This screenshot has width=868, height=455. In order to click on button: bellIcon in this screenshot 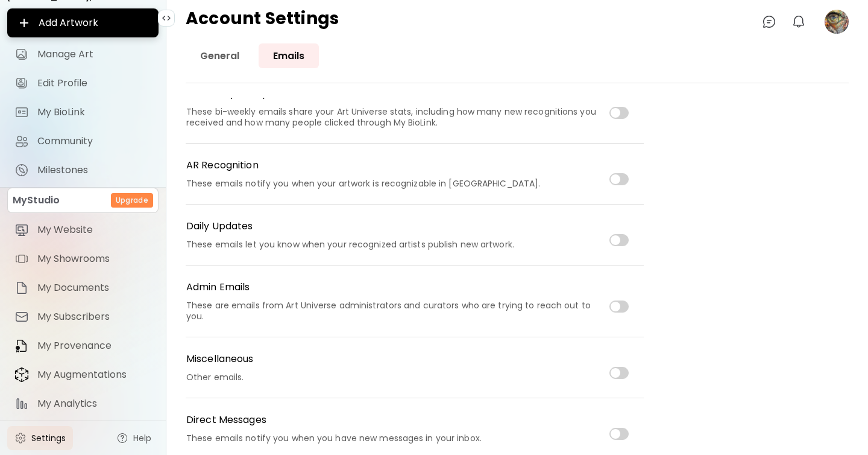, I will do `click(799, 22)`.